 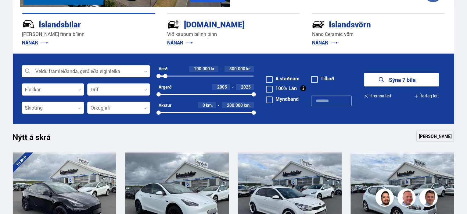 What do you see at coordinates (426, 96) in the screenshot?
I see `button: Ítarleg leit` at bounding box center [426, 96].